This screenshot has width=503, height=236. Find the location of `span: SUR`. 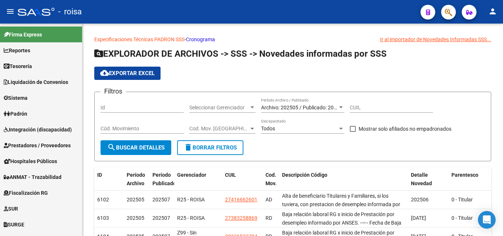

span: SUR is located at coordinates (11, 209).